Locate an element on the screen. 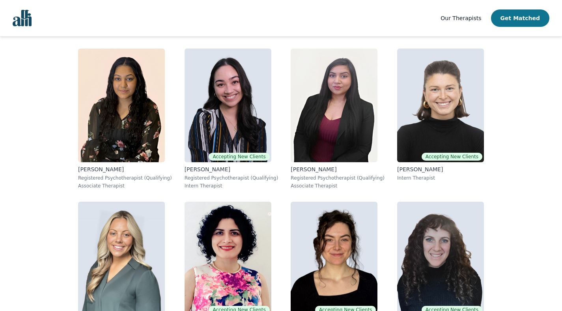 The width and height of the screenshot is (562, 311). img: Angela_Fedorouk is located at coordinates (228, 105).